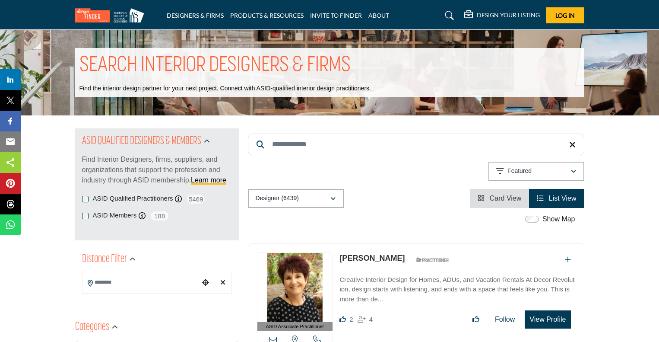  Describe the element at coordinates (351, 319) in the screenshot. I see `span: 2` at that location.